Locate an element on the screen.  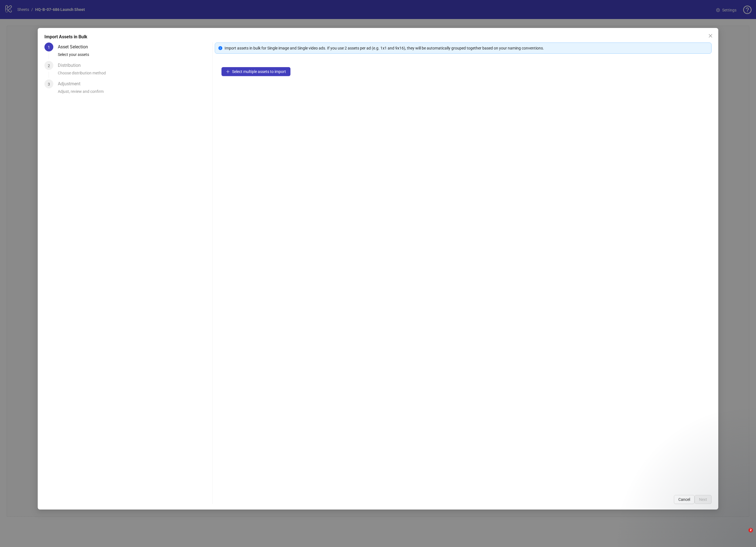
span: info-circle is located at coordinates (220, 48).